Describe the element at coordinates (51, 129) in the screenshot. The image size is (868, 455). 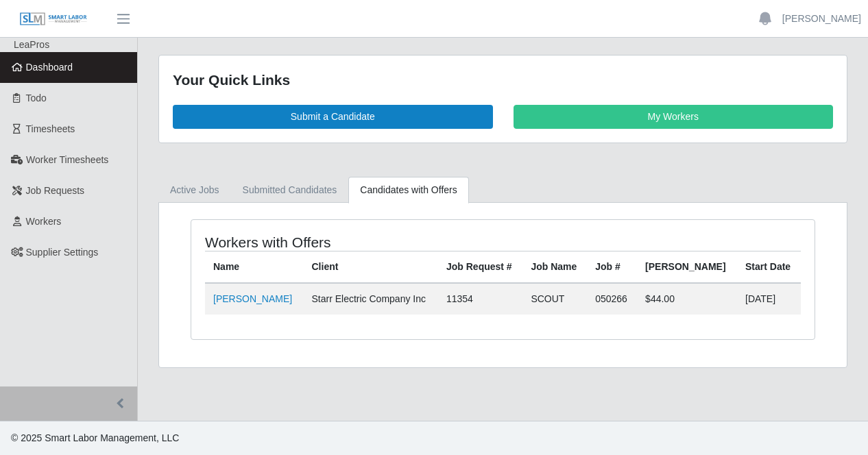
I see `span: Timesheets` at that location.